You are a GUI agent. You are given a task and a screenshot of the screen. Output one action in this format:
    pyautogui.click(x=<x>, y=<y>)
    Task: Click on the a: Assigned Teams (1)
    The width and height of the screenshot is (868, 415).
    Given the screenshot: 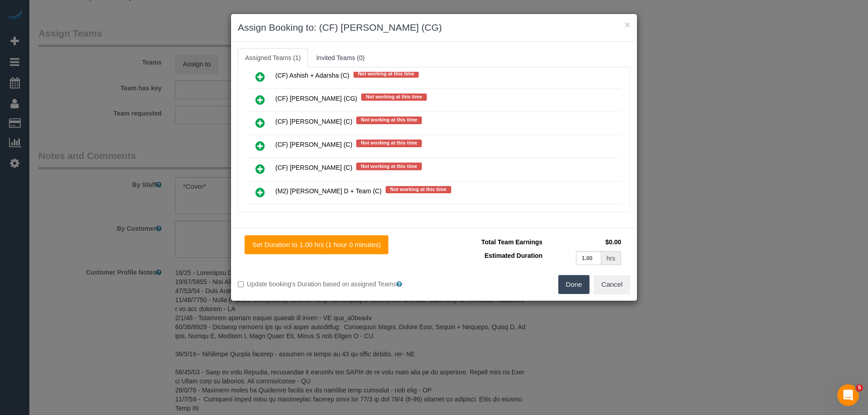 What is the action you would take?
    pyautogui.click(x=273, y=58)
    